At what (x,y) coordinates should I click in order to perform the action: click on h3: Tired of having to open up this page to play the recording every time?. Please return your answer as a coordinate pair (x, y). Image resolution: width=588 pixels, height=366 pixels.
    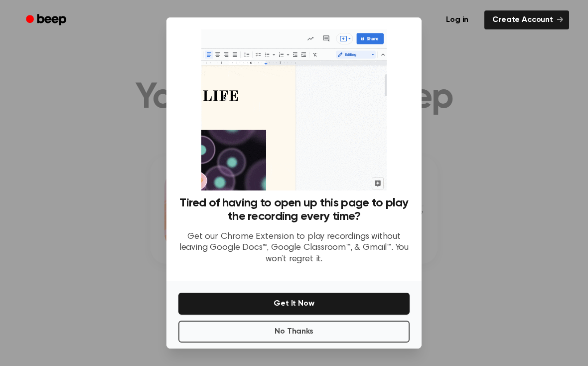
    Looking at the image, I should click on (294, 210).